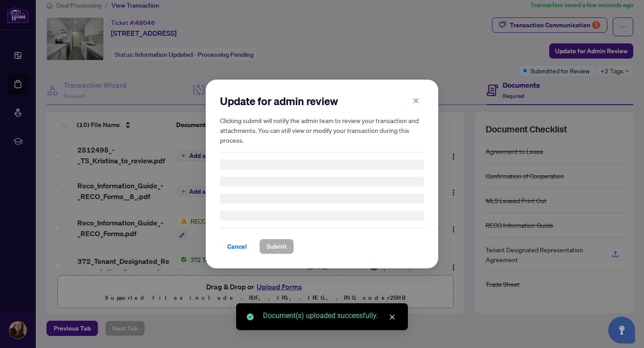  Describe the element at coordinates (237, 246) in the screenshot. I see `span: Cancel` at that location.